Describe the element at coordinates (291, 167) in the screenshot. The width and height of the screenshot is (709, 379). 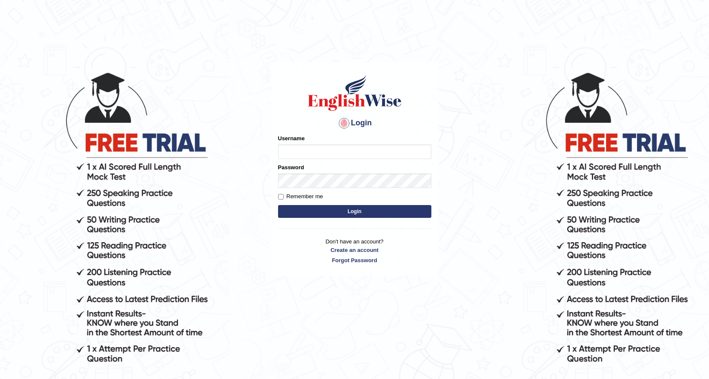
I see `label: Password` at that location.